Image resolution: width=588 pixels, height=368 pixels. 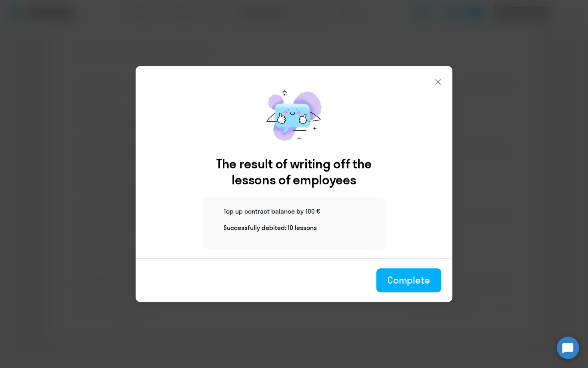 What do you see at coordinates (313, 211) in the screenshot?
I see `span: 100 €` at bounding box center [313, 211].